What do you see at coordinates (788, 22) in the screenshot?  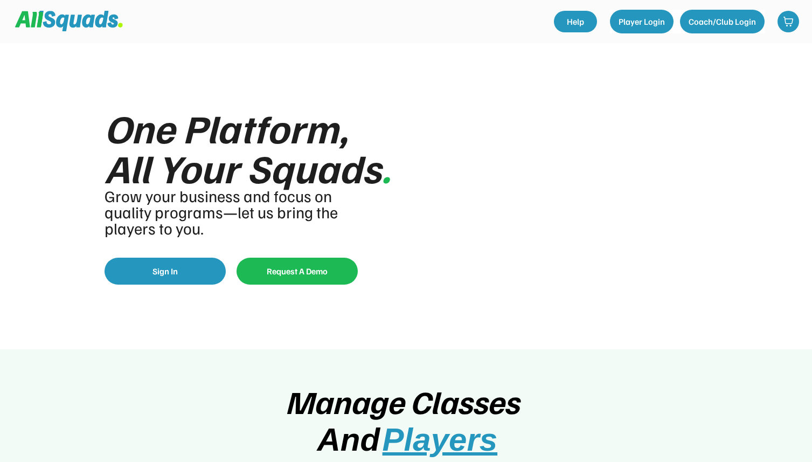 I see `img: shopping-cart-01%20%281%29.svg` at bounding box center [788, 22].